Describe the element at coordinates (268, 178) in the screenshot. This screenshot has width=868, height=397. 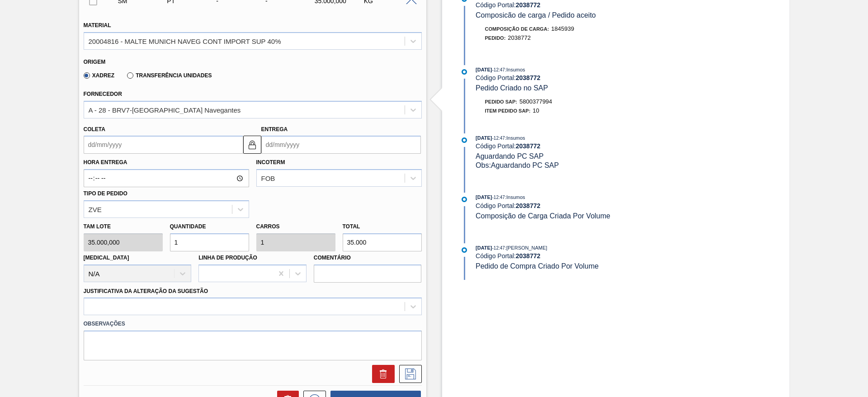
I see `div: FOB` at that location.